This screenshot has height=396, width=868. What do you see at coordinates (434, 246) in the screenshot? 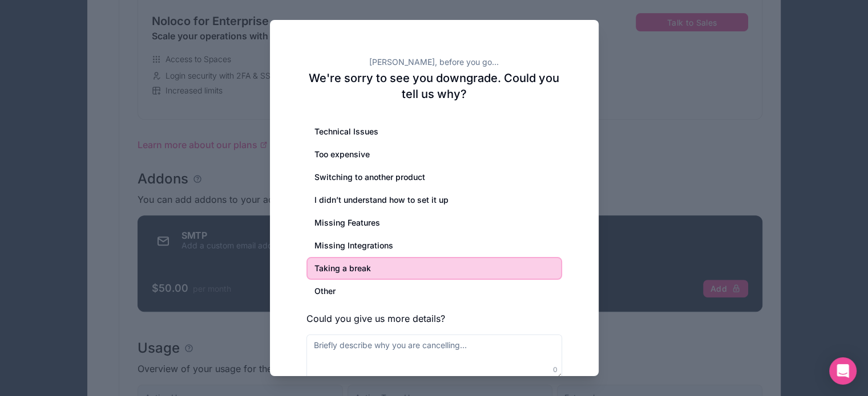
I see `div: Missing Integrations` at bounding box center [434, 246].